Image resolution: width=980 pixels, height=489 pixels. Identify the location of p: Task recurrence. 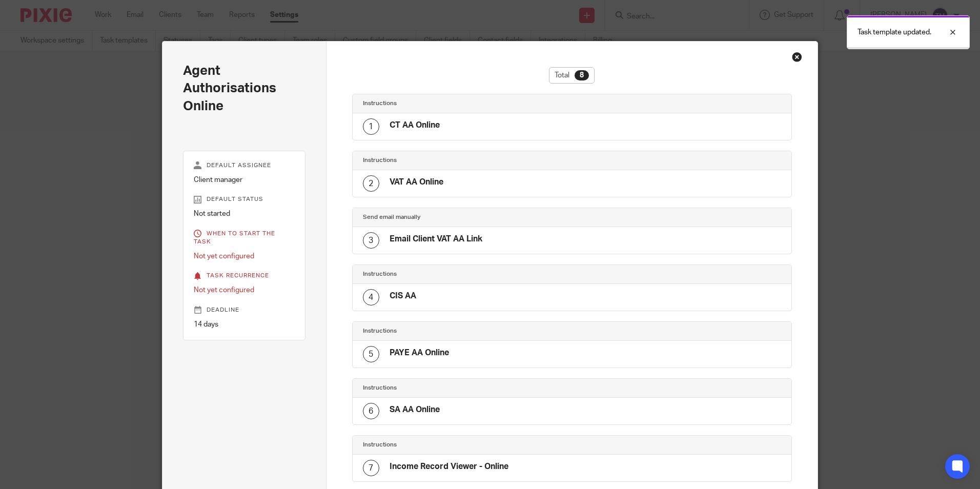
(244, 276).